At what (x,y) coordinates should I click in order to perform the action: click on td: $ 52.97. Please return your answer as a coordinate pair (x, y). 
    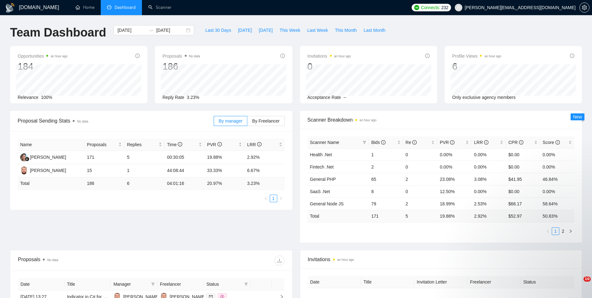
    Looking at the image, I should click on (523, 216).